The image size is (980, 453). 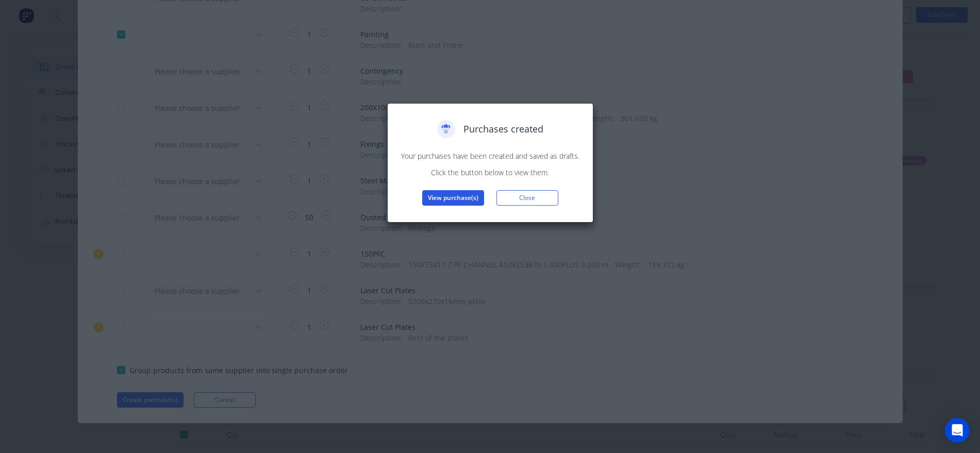 I want to click on p: Your purchases have been created and saved as drafts., so click(x=490, y=156).